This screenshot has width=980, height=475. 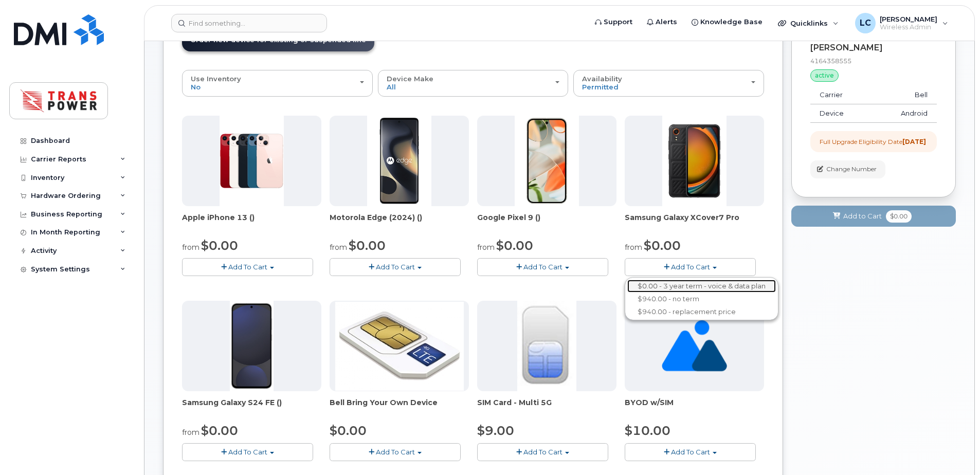 I want to click on div: Samsung Galaxy S24 FE (), so click(x=251, y=408).